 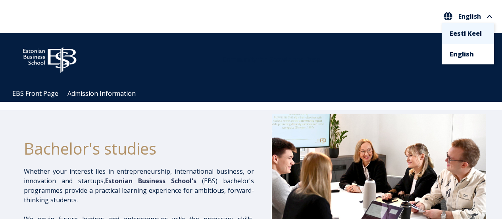 What do you see at coordinates (468, 33) in the screenshot?
I see `a: Eesti Keel` at bounding box center [468, 33].